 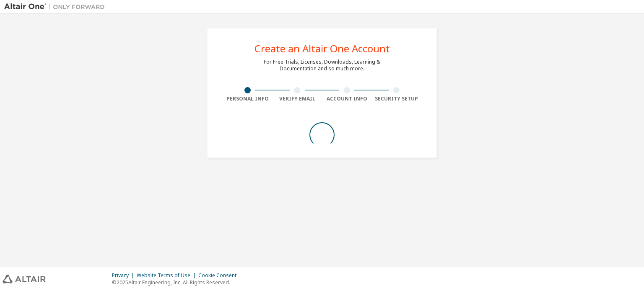 I want to click on div: Cookie Consent, so click(x=220, y=276).